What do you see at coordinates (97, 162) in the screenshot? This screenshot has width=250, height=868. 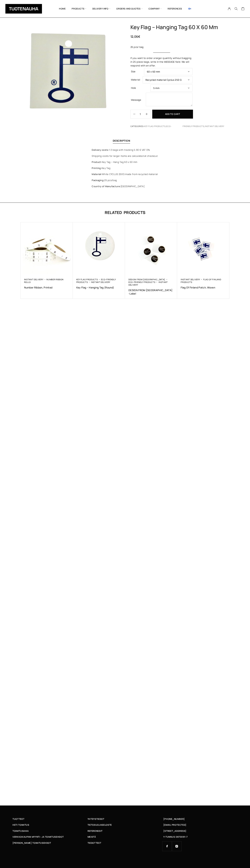 I see `strong: Product:` at bounding box center [97, 162].